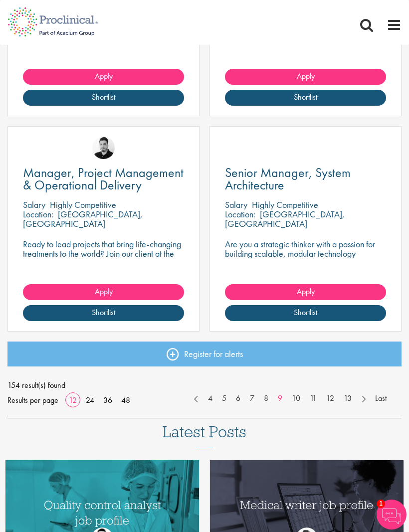 The image size is (409, 532). I want to click on a: Register for alerts, so click(204, 354).